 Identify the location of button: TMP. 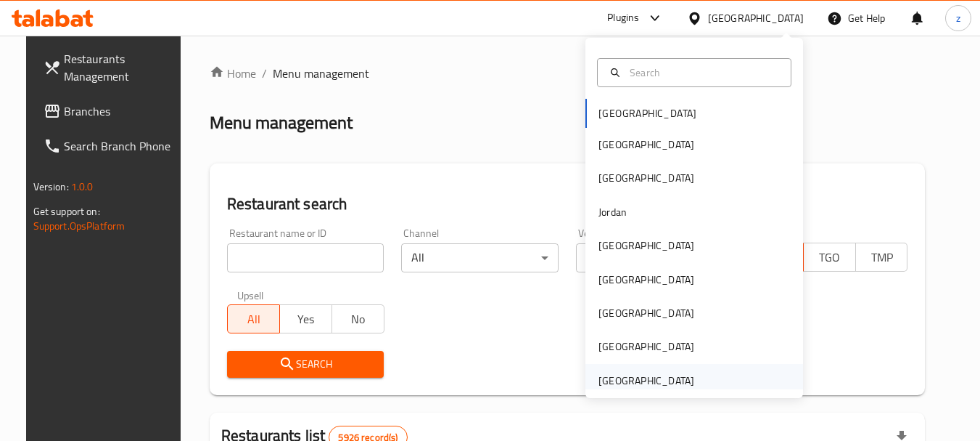
(881, 257).